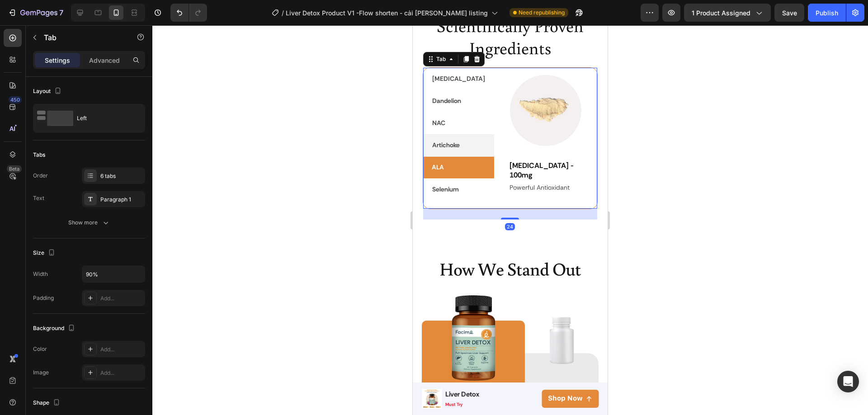 Image resolution: width=868 pixels, height=415 pixels. I want to click on div: 450, so click(15, 100).